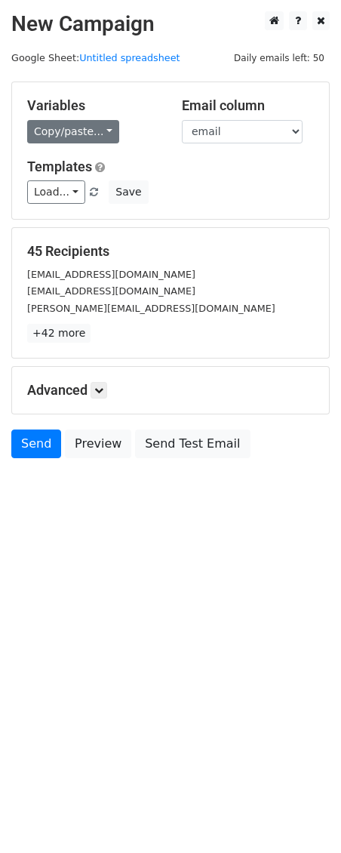  I want to click on a: Load..., so click(56, 192).